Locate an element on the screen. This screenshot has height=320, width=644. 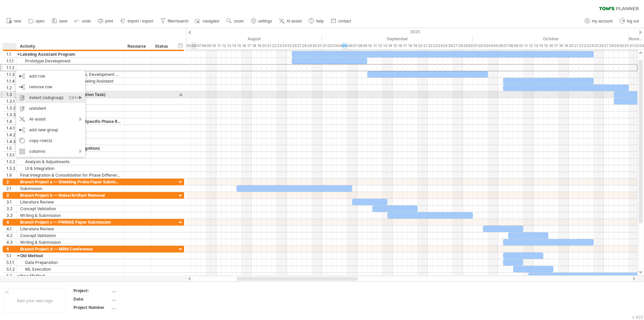
div: 5.1.1 is located at coordinates (11, 263).